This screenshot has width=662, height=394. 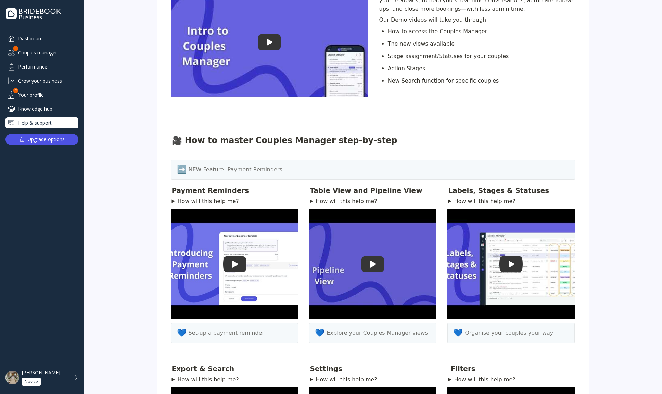 What do you see at coordinates (42, 38) in the screenshot?
I see `a: Dashboard` at bounding box center [42, 38].